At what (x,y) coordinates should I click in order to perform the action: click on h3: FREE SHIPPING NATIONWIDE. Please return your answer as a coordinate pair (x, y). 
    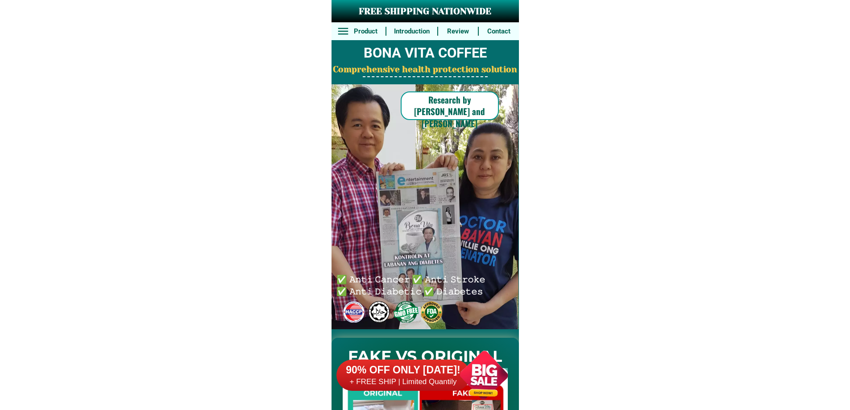
    Looking at the image, I should click on (425, 12).